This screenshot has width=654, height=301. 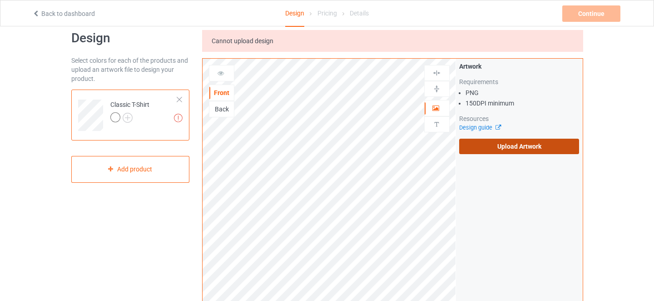 What do you see at coordinates (130, 169) in the screenshot?
I see `div: Add product` at bounding box center [130, 169].